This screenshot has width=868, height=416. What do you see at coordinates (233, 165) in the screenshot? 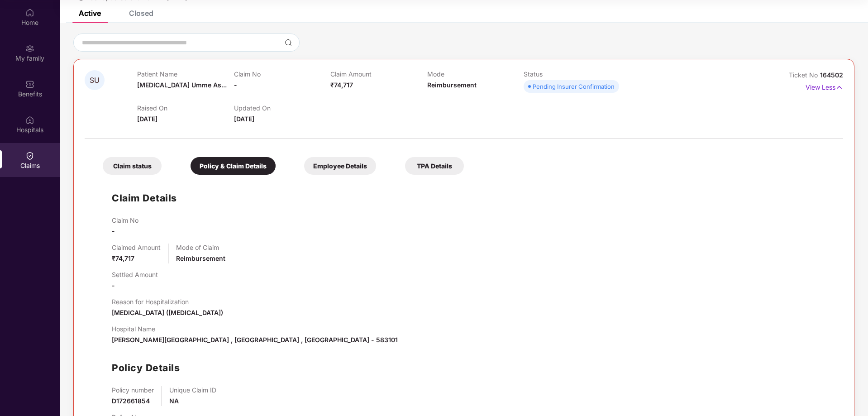
I see `div: Policy & Claim Details` at bounding box center [233, 165].